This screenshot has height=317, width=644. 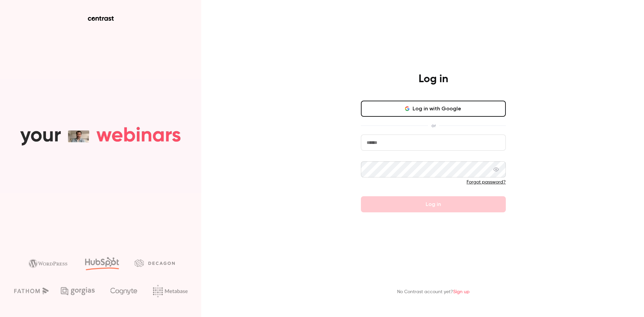 What do you see at coordinates (461, 292) in the screenshot?
I see `a: Sign up` at bounding box center [461, 292].